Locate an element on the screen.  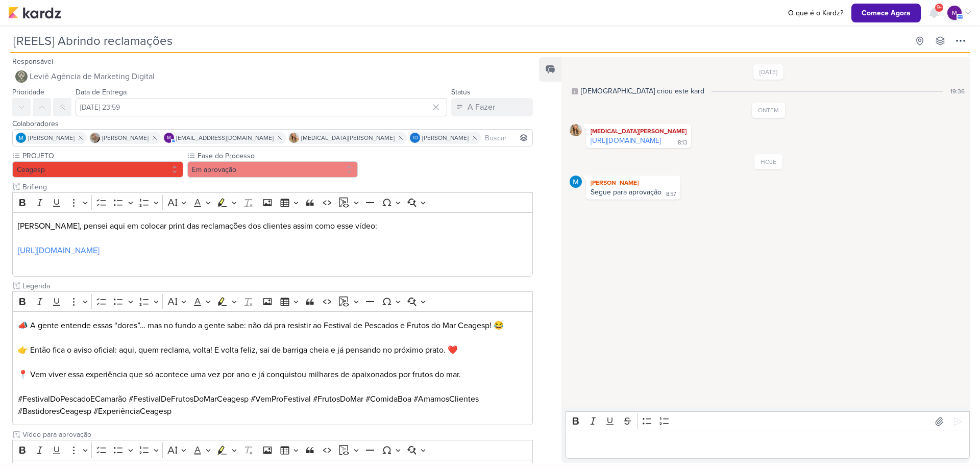
a: O que é o Kardz? is located at coordinates (816, 13).